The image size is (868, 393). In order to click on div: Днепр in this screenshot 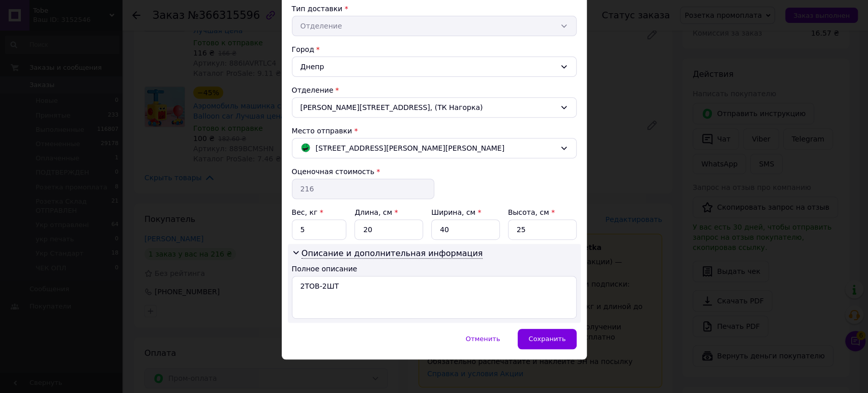, I will do `click(434, 67)`.